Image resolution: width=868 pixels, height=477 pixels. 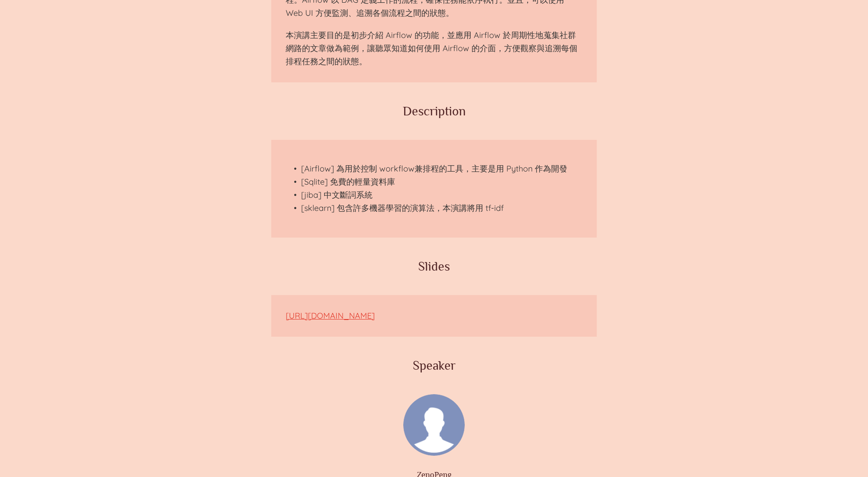 I want to click on h2: Speaker, so click(x=434, y=365).